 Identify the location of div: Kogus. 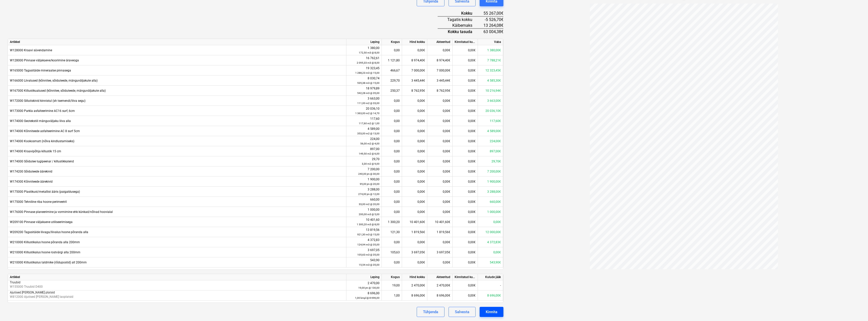
(392, 42).